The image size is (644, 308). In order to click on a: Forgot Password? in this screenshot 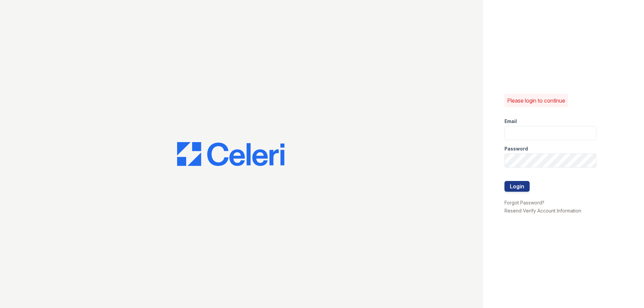, I will do `click(524, 202)`.